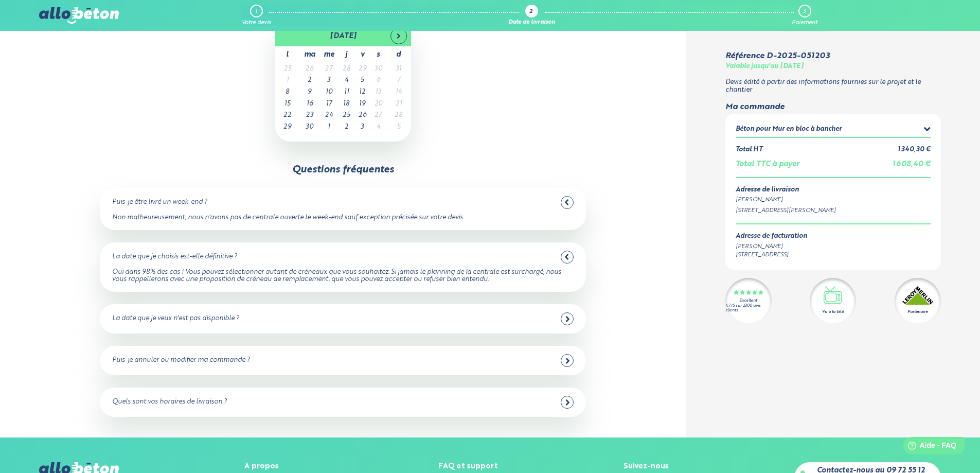 This screenshot has height=473, width=980. Describe the element at coordinates (771, 236) in the screenshot. I see `div: Adresse de facturation` at that location.